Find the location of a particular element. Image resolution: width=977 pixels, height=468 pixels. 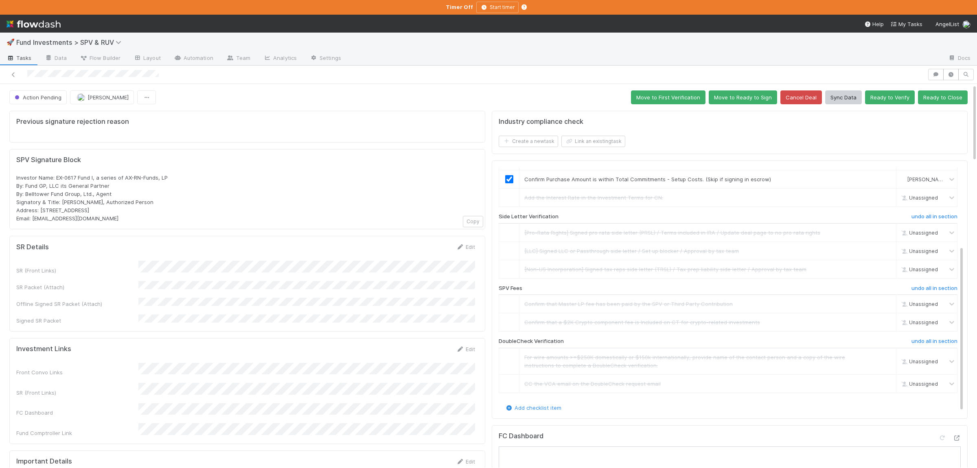

span: Confirm that a $2K Crypto component fee is Included on CT for crypto-related investments is located at coordinates (642, 322).